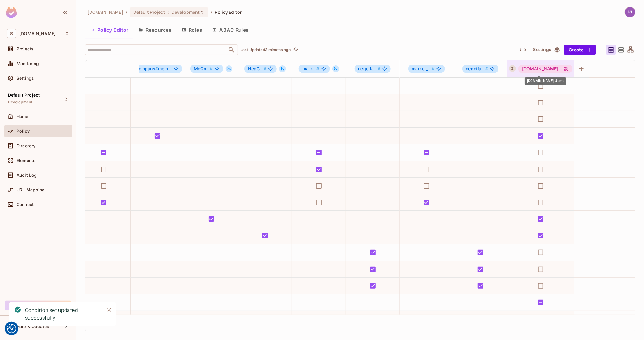 The width and height of the screenshot is (644, 340). What do you see at coordinates (230, 30) in the screenshot?
I see `button: ABAC Rules` at bounding box center [230, 30].